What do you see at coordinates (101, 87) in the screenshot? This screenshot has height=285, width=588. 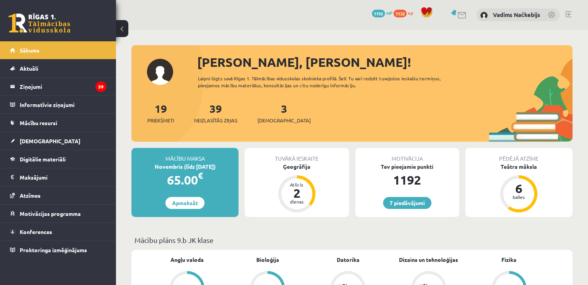 I see `i: 39` at bounding box center [101, 87].